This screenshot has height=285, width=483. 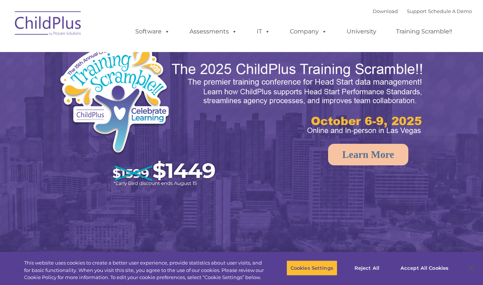 What do you see at coordinates (145, 270) in the screenshot?
I see `div: This website uses cookies to create a better user experience, provide statistics about user visit...` at bounding box center [145, 270].